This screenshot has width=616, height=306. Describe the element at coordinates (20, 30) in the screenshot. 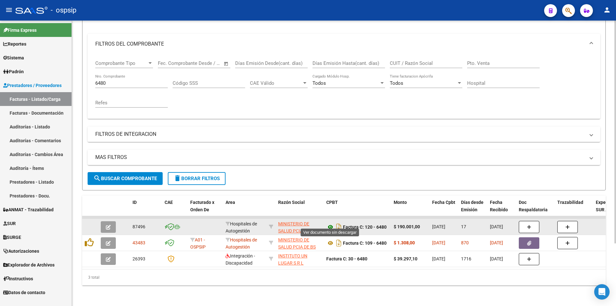

I see `span: Firma Express` at that location.